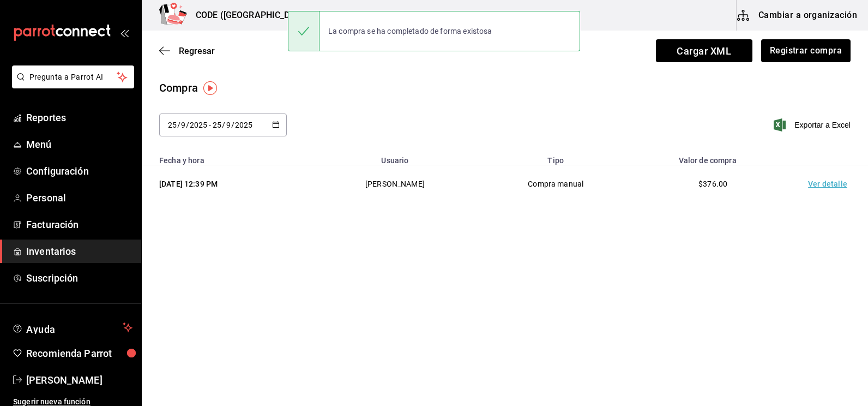  I want to click on span: Menú, so click(79, 144).